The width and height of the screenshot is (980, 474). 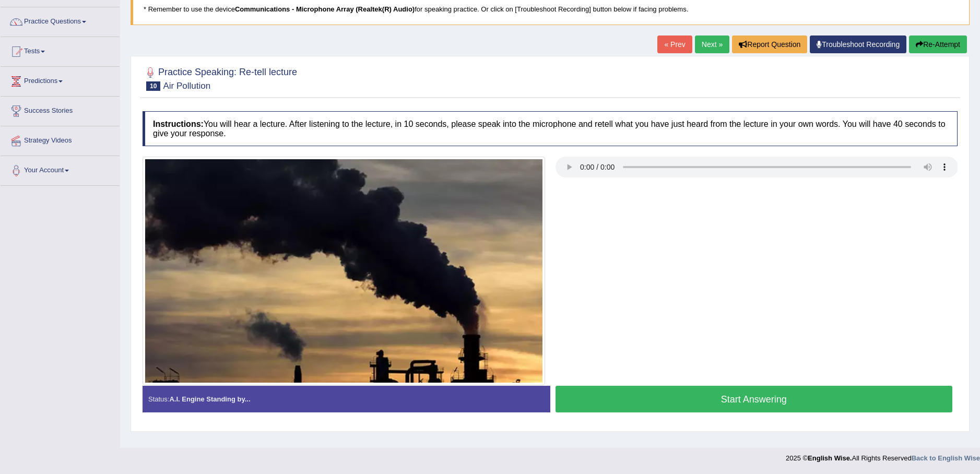 What do you see at coordinates (209, 399) in the screenshot?
I see `strong: A.I. Engine Standing by...` at bounding box center [209, 399].